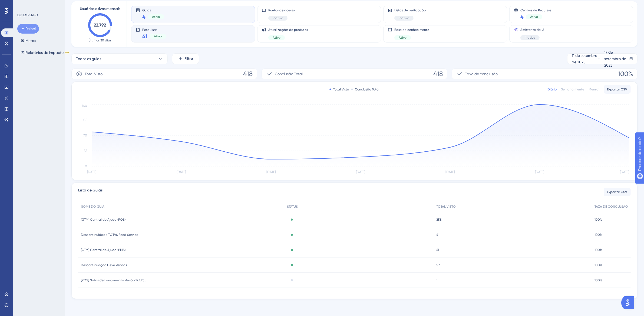  Describe the element at coordinates (31, 29) in the screenshot. I see `font: Painel` at that location.